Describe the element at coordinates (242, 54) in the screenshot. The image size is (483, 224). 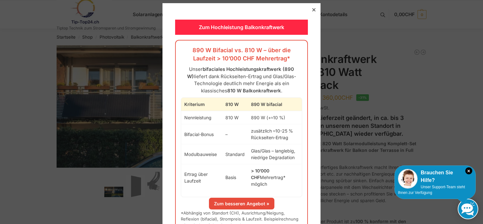
I see `h3: 890 W Bifacial vs. 810 W – über die Laufzeit > 10’000 CHF Mehrertrag*` at that location.